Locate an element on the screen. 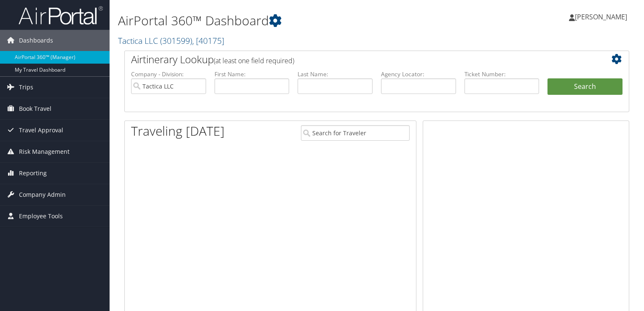 The height and width of the screenshot is (311, 644). span: Company Admin is located at coordinates (42, 195).